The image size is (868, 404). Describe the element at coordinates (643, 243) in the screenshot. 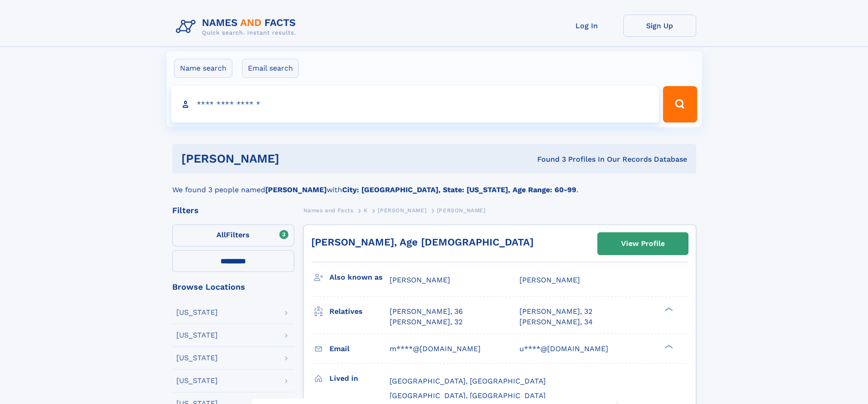

I see `div: View Profile` at that location.